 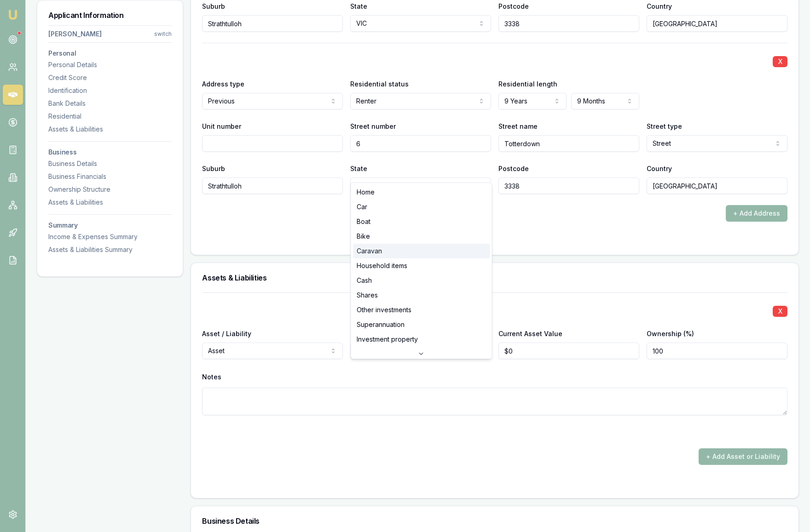 I want to click on span: Household items, so click(x=382, y=266).